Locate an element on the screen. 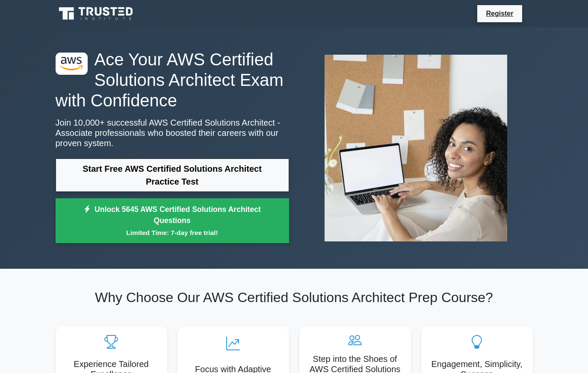 This screenshot has width=588, height=373. small: Limited Time: 7-day free trial! is located at coordinates (172, 232).